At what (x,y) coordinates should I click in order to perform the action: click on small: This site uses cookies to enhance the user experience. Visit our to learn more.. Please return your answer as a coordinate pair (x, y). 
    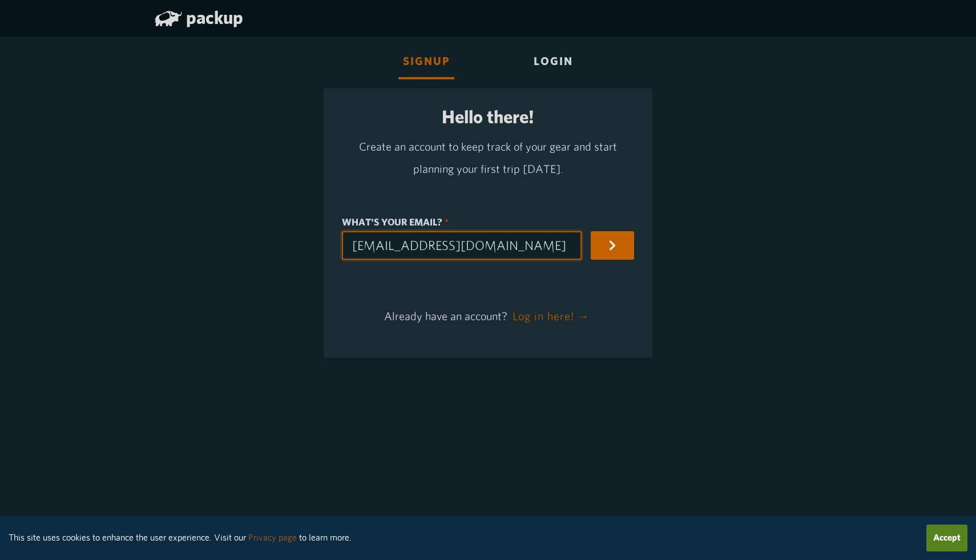
    Looking at the image, I should click on (180, 537).